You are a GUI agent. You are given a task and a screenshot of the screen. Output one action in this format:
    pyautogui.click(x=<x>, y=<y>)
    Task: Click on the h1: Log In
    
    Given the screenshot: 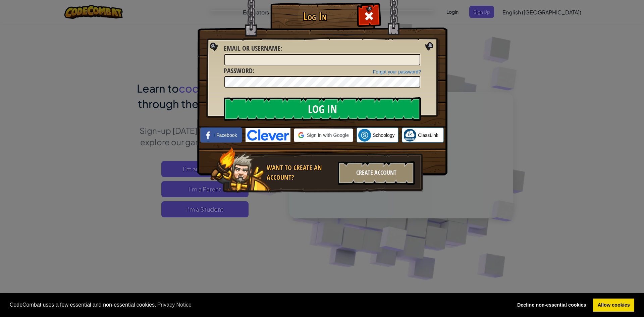 What is the action you would take?
    pyautogui.click(x=315, y=16)
    